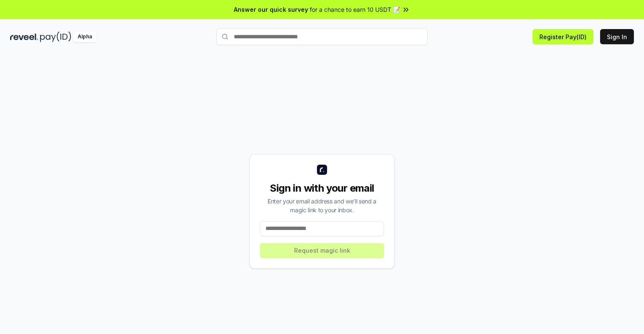 The height and width of the screenshot is (334, 644). What do you see at coordinates (85, 36) in the screenshot?
I see `div: Alpha` at bounding box center [85, 36].